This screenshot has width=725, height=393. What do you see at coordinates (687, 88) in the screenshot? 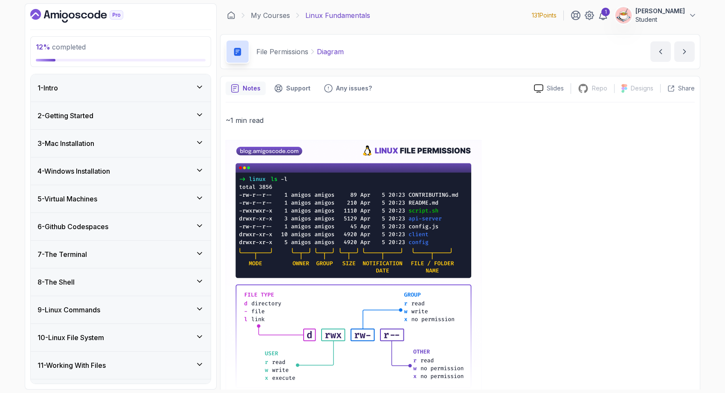
I see `p: Share` at bounding box center [687, 88].